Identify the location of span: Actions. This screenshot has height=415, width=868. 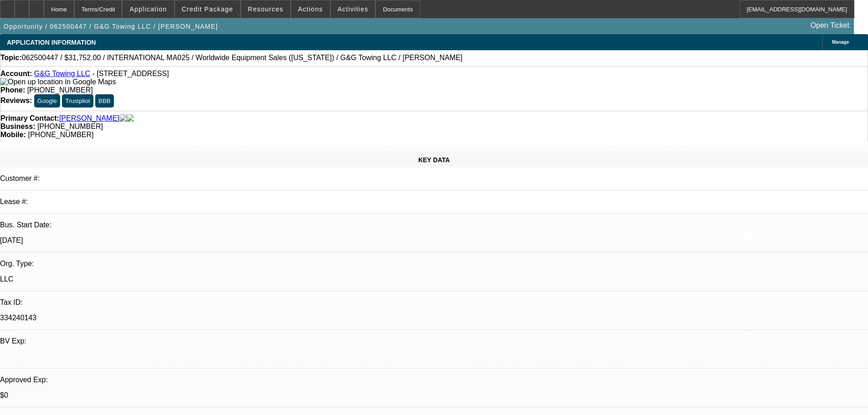
(310, 9).